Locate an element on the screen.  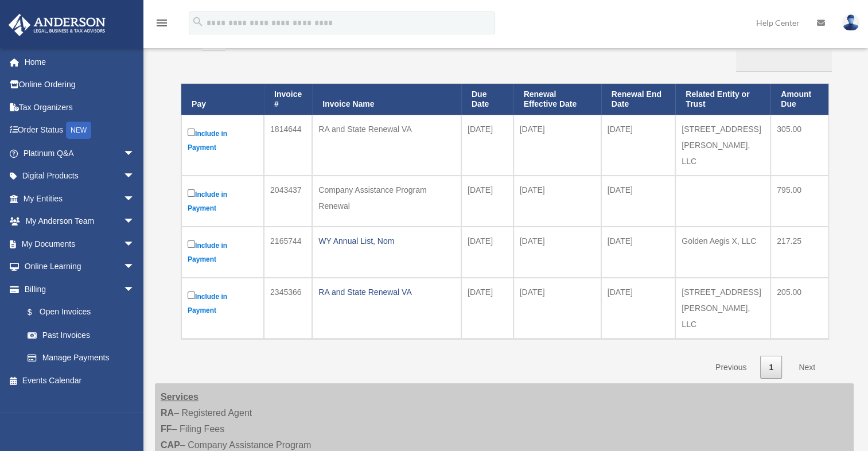
a: Digital Productsarrow_drop_down is located at coordinates (80, 176).